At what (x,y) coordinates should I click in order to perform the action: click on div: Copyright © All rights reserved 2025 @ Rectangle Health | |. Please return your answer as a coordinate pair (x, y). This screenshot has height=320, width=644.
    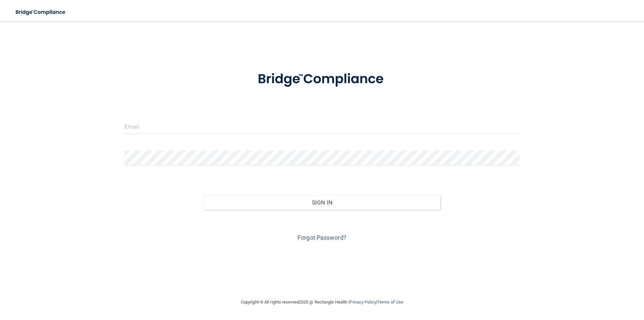
    Looking at the image, I should click on (322, 302).